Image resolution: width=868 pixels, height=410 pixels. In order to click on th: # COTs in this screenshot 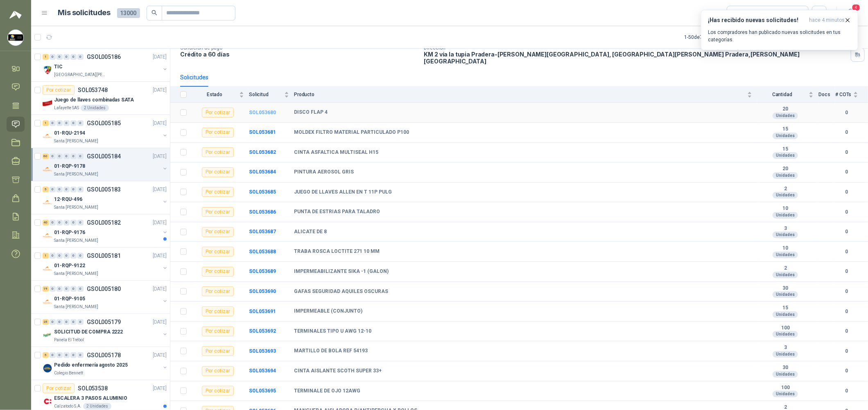, I will do `click(852, 95)`.